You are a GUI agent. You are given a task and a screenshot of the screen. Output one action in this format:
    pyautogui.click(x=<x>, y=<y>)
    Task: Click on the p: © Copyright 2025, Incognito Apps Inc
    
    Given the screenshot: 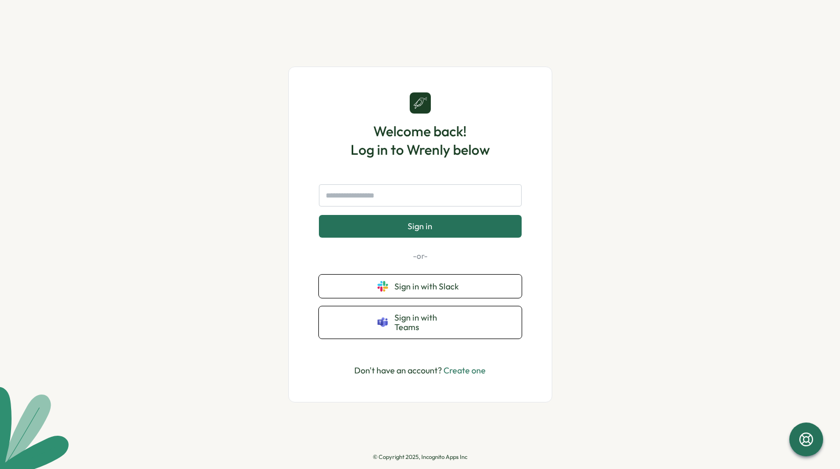 What is the action you would take?
    pyautogui.click(x=420, y=457)
    